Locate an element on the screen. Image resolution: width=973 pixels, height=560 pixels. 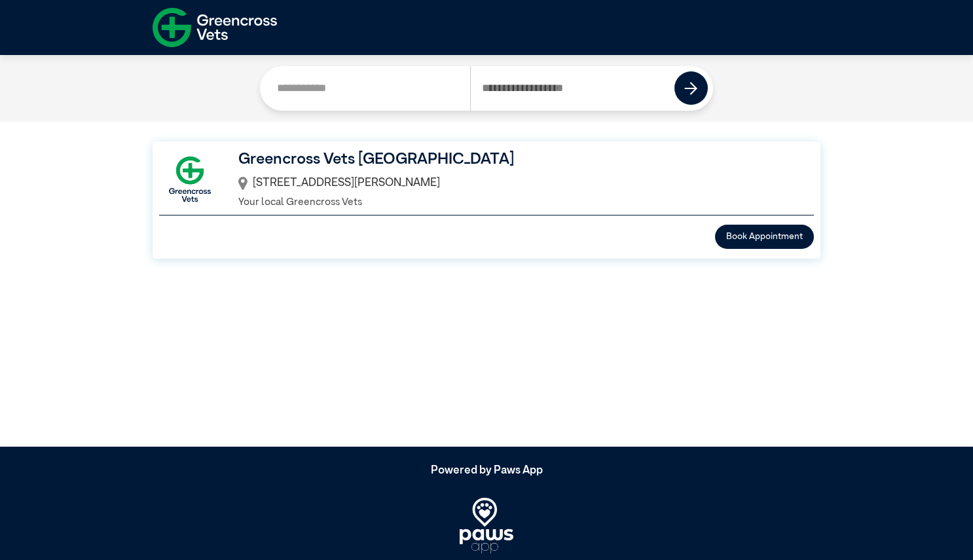
img: GX-Square.png is located at coordinates (190, 179).